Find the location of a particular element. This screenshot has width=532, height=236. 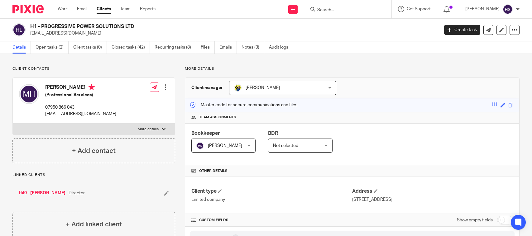

h5: (Professional Services) is located at coordinates (81, 95).